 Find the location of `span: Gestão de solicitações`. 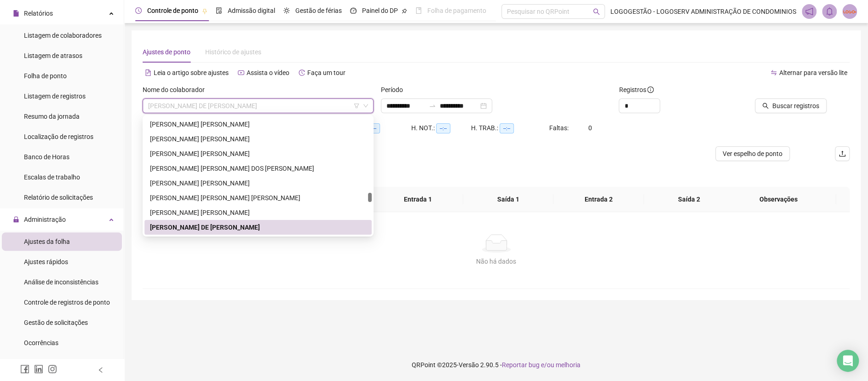

span: Gestão de solicitações is located at coordinates (56, 323).